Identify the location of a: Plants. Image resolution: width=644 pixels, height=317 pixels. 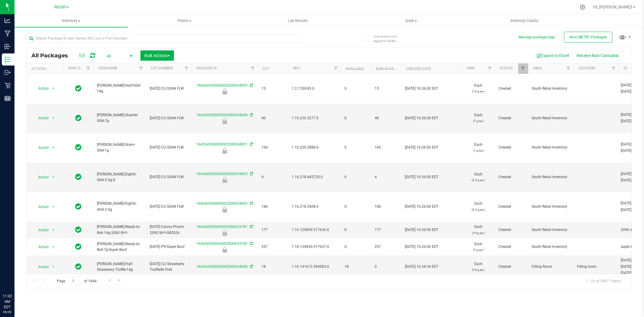
(184, 21).